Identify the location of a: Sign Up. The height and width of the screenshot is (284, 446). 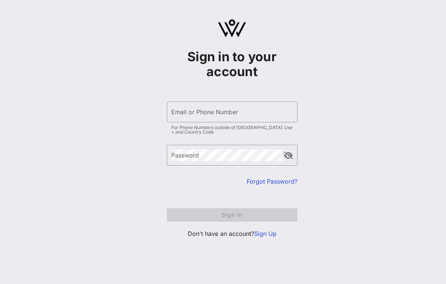
(265, 233).